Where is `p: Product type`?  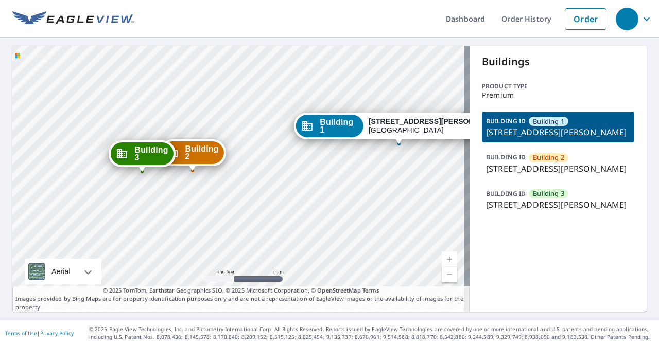
p: Product type is located at coordinates (558, 86).